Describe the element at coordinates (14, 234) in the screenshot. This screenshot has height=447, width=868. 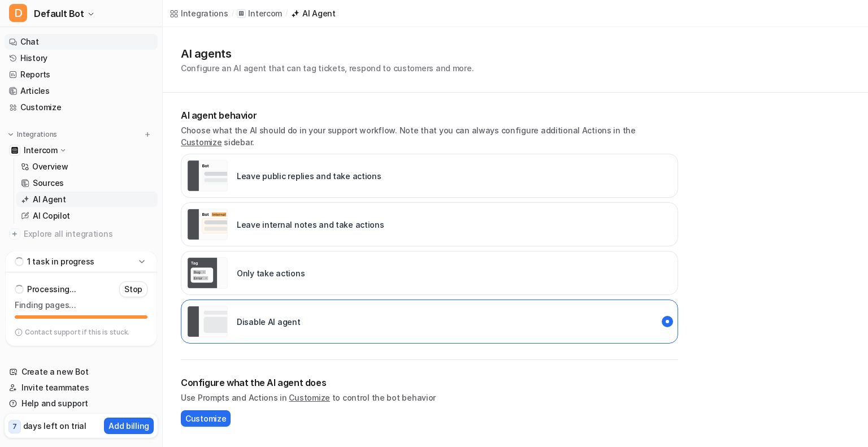
I see `img: explore all integrations` at that location.